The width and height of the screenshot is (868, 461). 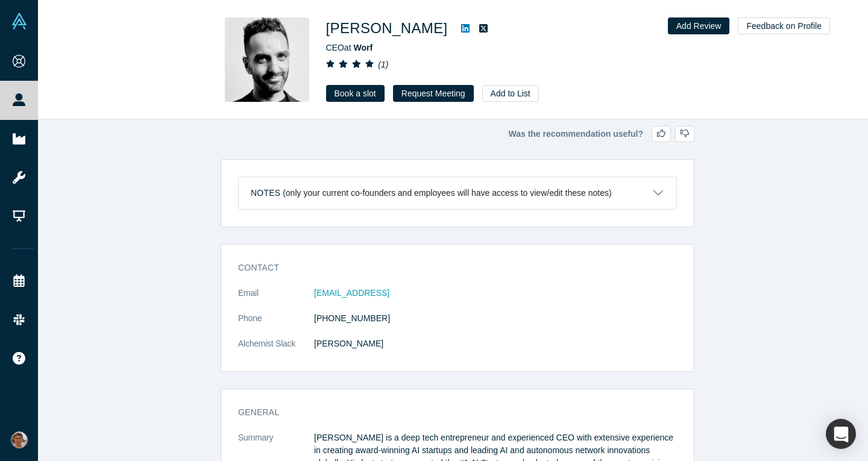 What do you see at coordinates (698, 26) in the screenshot?
I see `button: Add Review` at bounding box center [698, 26].